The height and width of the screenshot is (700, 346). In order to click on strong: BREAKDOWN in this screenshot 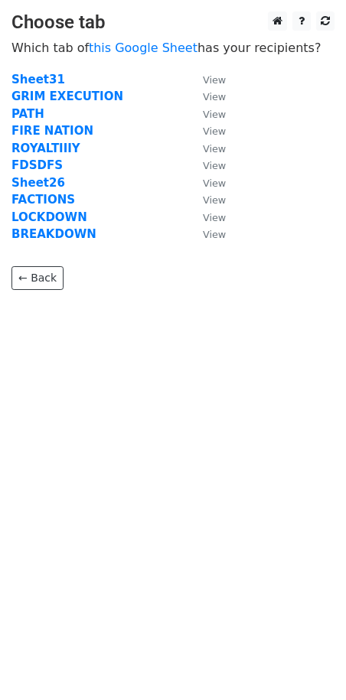, I will do `click(54, 234)`.